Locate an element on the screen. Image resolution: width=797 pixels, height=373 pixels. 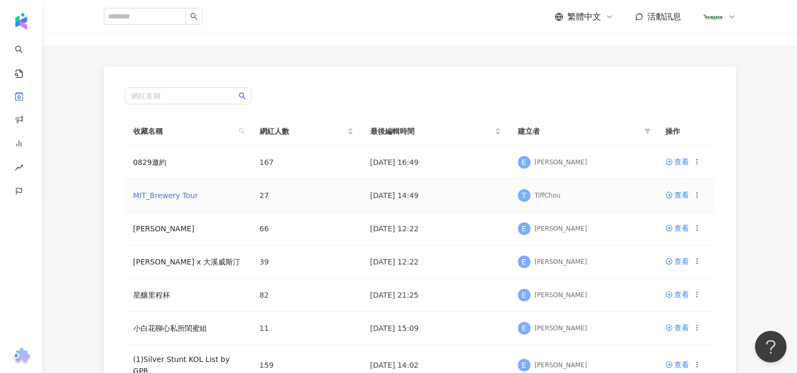
img: HTW_logo.png is located at coordinates (713, 17).